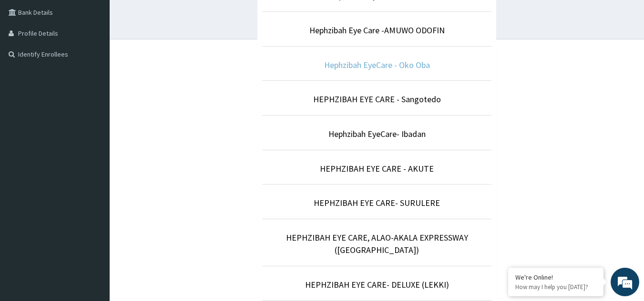  Describe the element at coordinates (28, 59) in the screenshot. I see `img: d_794563401_company_1708531726252_794563401` at that location.